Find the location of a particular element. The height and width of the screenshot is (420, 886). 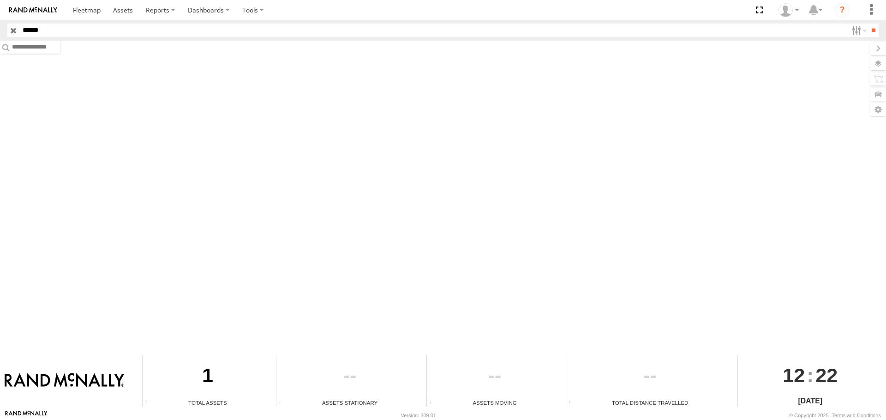

div: Total Distance Travelled is located at coordinates (650, 402).